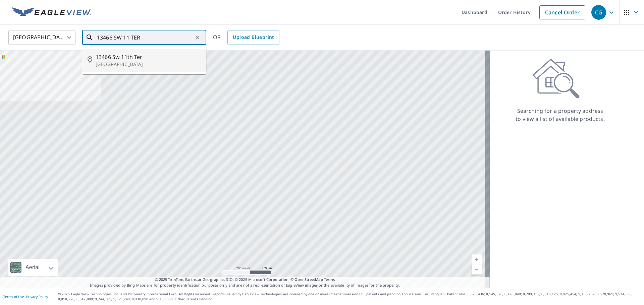 This screenshot has height=305, width=644. I want to click on a: Terms of Use, so click(14, 297).